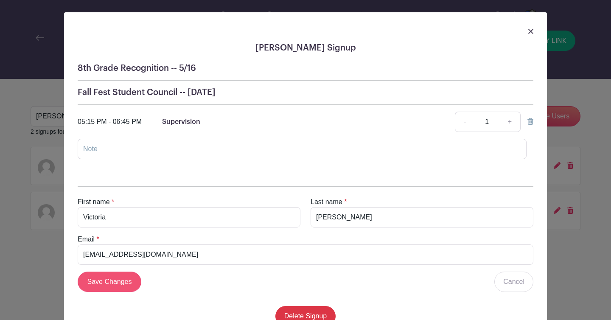 Image resolution: width=611 pixels, height=320 pixels. Describe the element at coordinates (302, 149) in the screenshot. I see `input: Note` at that location.